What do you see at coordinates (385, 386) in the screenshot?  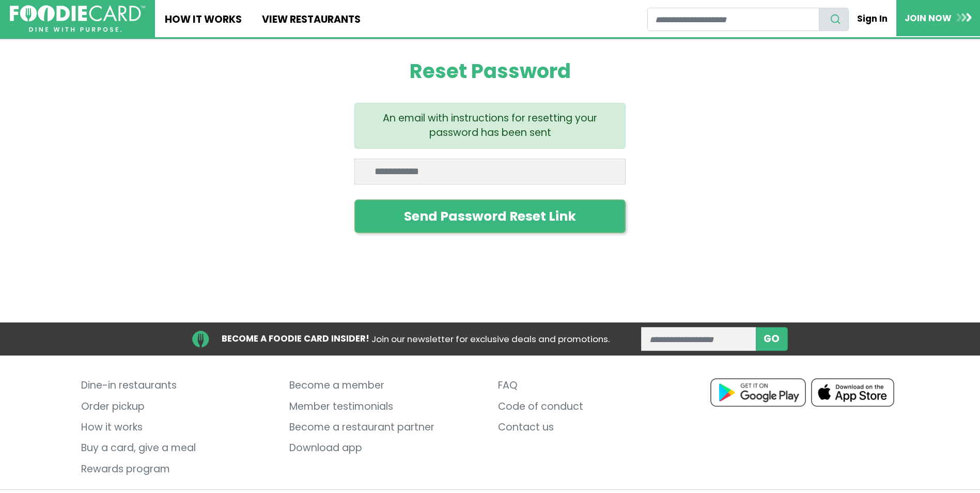 I see `a: Become a member` at bounding box center [385, 386].